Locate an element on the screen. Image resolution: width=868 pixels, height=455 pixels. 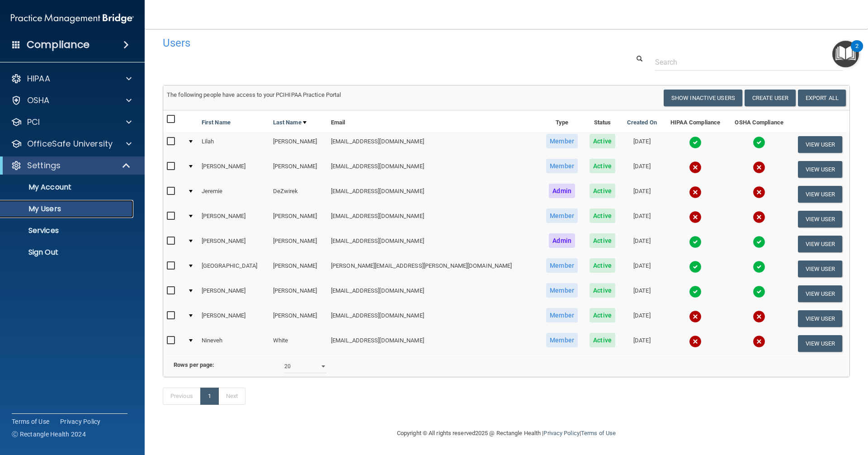
p: Settings is located at coordinates (44, 165).